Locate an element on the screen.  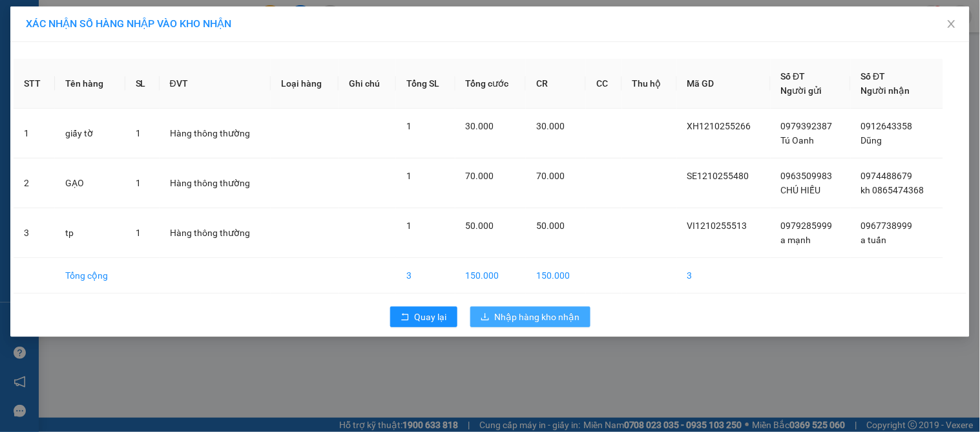
th: Mã GD is located at coordinates (723, 83).